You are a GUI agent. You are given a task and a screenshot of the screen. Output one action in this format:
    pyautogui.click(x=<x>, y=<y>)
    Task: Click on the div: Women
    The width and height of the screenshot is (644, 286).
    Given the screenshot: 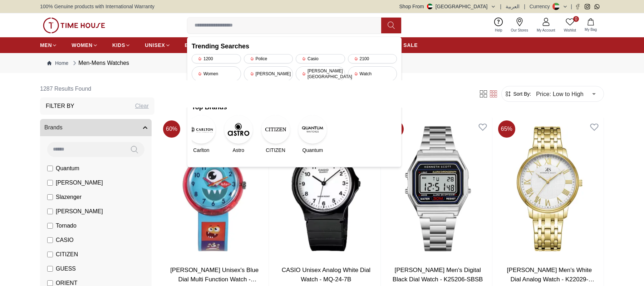 What is the action you would take?
    pyautogui.click(x=217, y=74)
    